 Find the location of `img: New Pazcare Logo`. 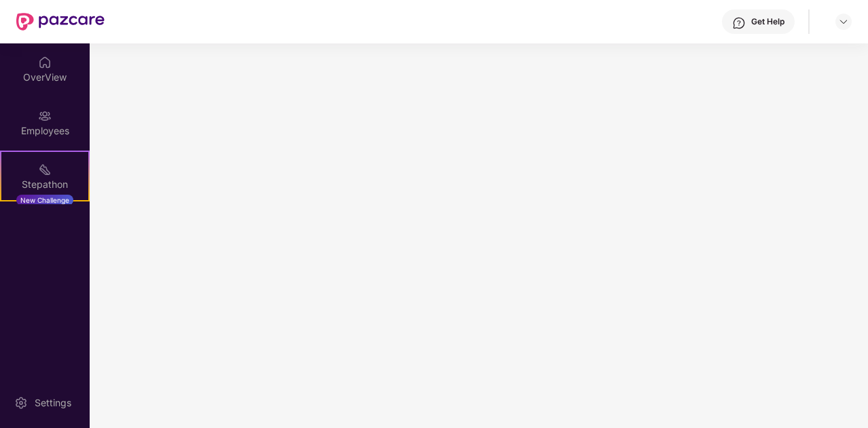

img: New Pazcare Logo is located at coordinates (61, 22).